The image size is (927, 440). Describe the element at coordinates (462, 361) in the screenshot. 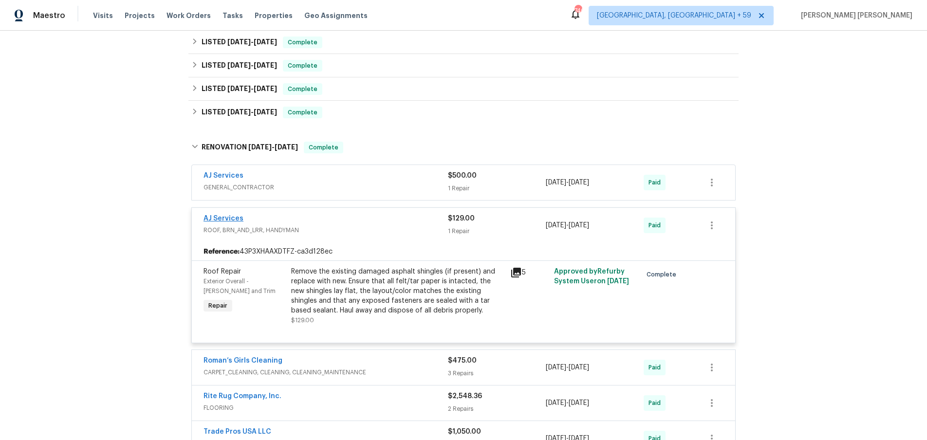

I see `span: $475.00` at that location.